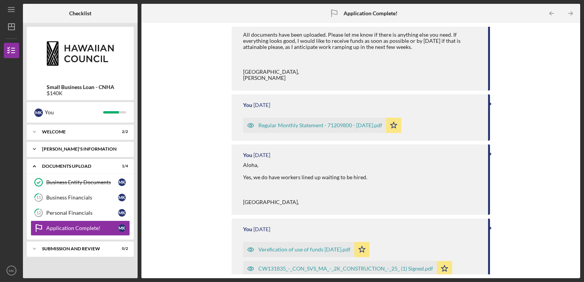  I want to click on div: 1 / 4, so click(121, 166).